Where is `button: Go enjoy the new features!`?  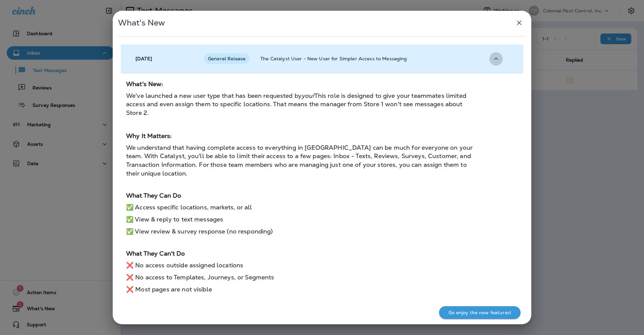 button: Go enjoy the new features! is located at coordinates (479, 313).